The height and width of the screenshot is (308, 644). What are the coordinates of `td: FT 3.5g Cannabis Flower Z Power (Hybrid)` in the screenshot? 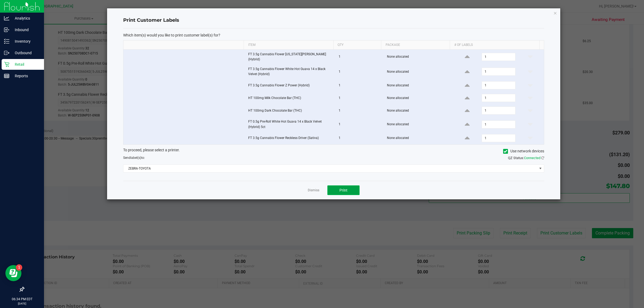 It's located at (290, 85).